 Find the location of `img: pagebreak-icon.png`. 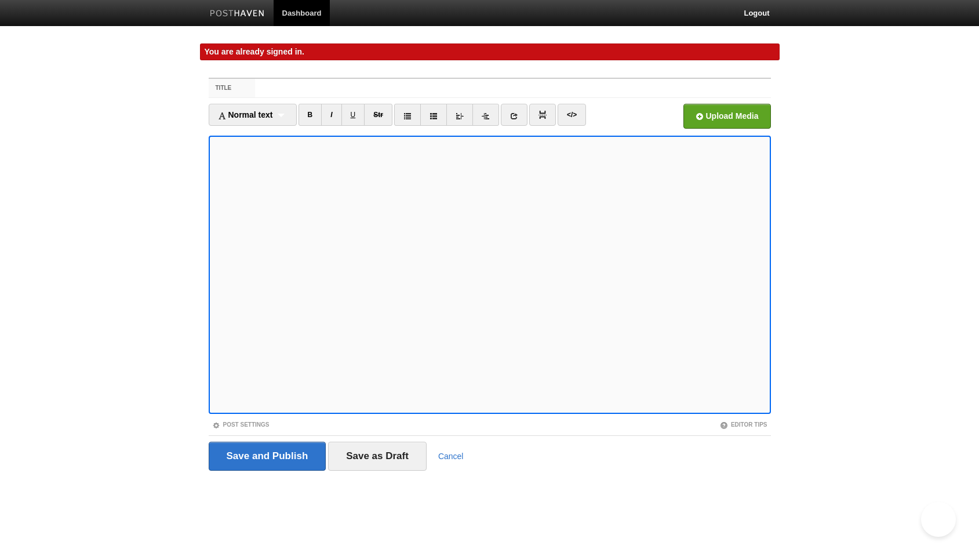

img: pagebreak-icon.png is located at coordinates (542, 115).